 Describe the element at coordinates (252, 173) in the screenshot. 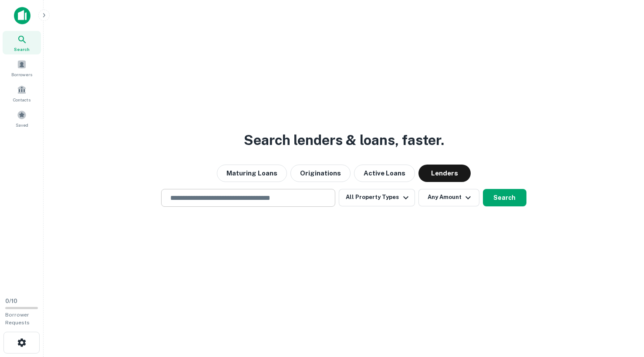

I see `button: Maturing Loans` at that location.